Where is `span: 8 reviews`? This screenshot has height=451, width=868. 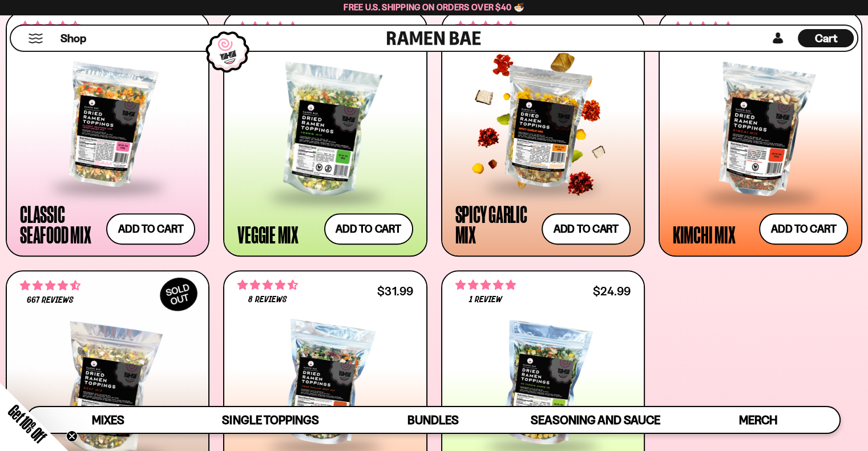 span: 8 reviews is located at coordinates (268, 300).